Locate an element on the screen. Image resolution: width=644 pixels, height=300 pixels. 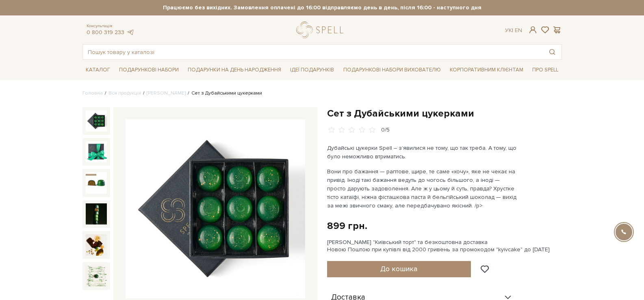
p: Вони про бажання — раптове, щире, те саме «хочу», яке не чекає на привід. Іноді такі бажання веду... is located at coordinates (422, 188).